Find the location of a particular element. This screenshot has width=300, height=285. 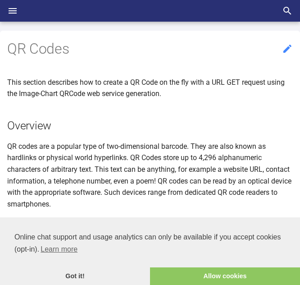

h1: QR Codes is located at coordinates (150, 49).